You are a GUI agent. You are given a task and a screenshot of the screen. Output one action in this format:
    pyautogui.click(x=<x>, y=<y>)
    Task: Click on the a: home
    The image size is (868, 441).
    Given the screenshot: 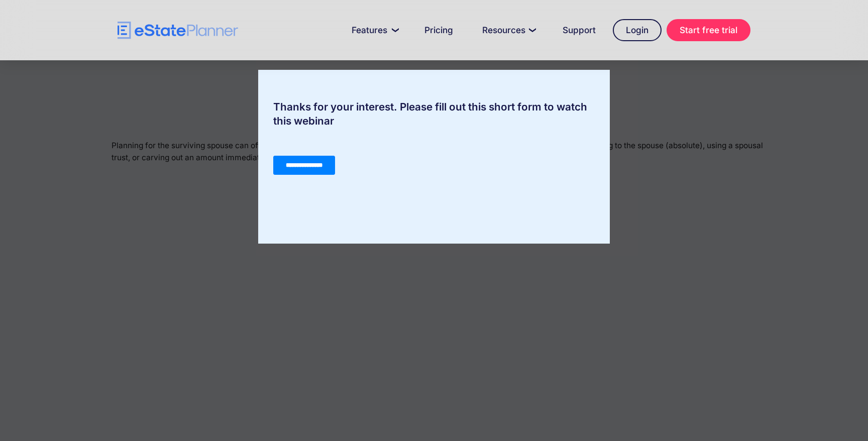 What is the action you would take?
    pyautogui.click(x=178, y=30)
    